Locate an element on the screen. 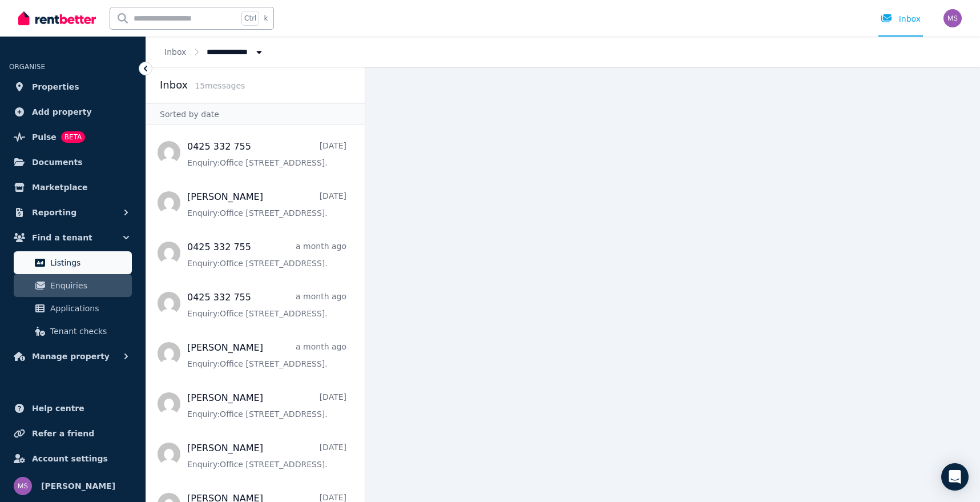  a: Help centre is located at coordinates (73, 408).